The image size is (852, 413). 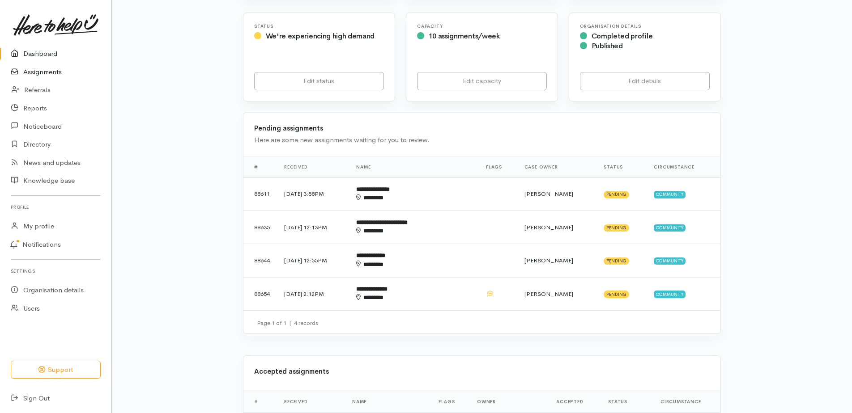 What do you see at coordinates (482, 26) in the screenshot?
I see `h6: Capacity` at bounding box center [482, 26].